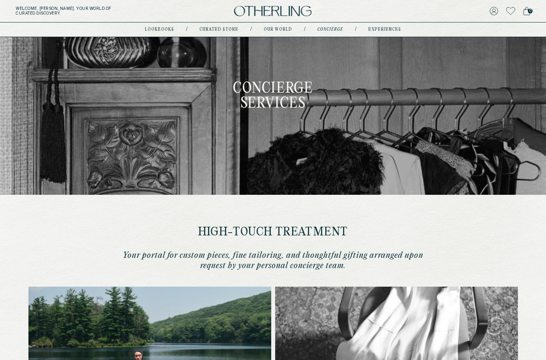  I want to click on a: 0, so click(526, 11).